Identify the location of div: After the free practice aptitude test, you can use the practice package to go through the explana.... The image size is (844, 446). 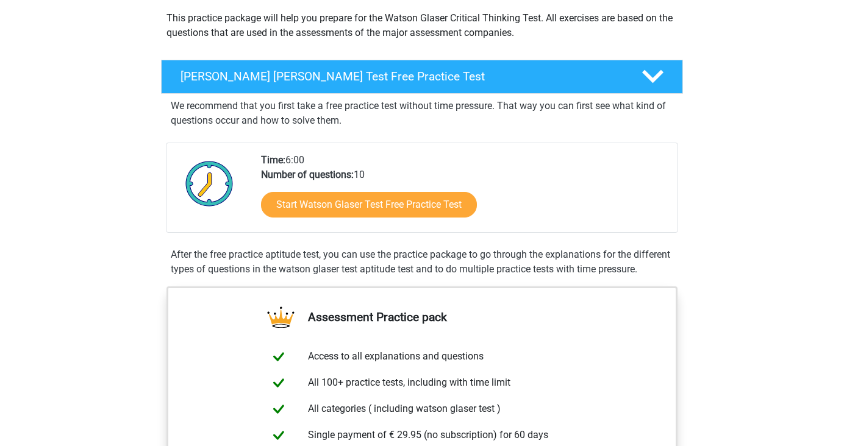
(422, 262).